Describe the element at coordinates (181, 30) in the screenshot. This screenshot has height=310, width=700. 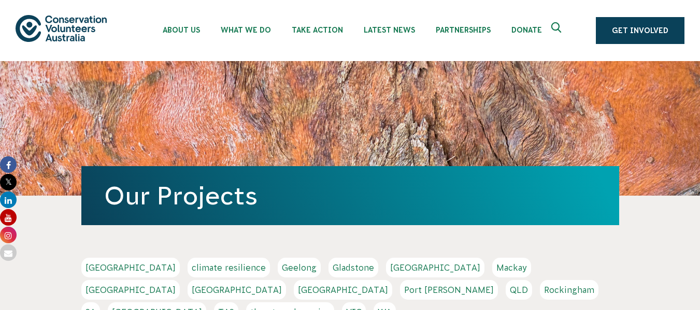
I see `span: About Us` at that location.